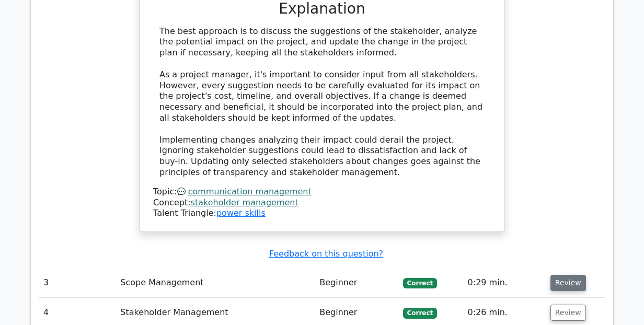 Image resolution: width=644 pixels, height=325 pixels. Describe the element at coordinates (322, 191) in the screenshot. I see `div: Topic:` at that location.